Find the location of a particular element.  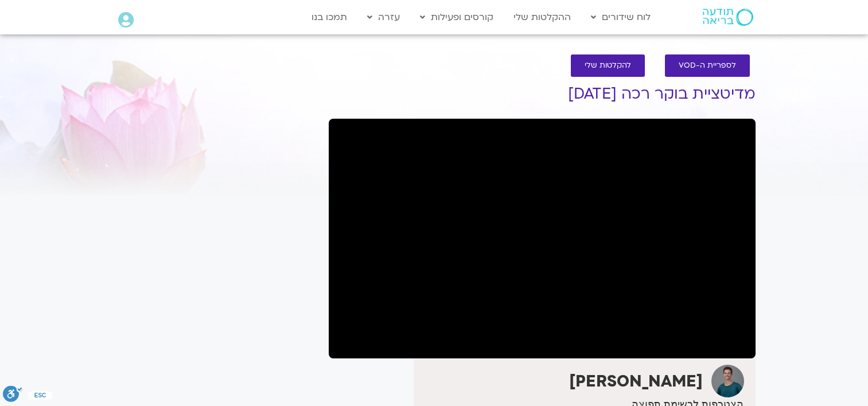

a: לספריית ה-VOD is located at coordinates (708, 65).